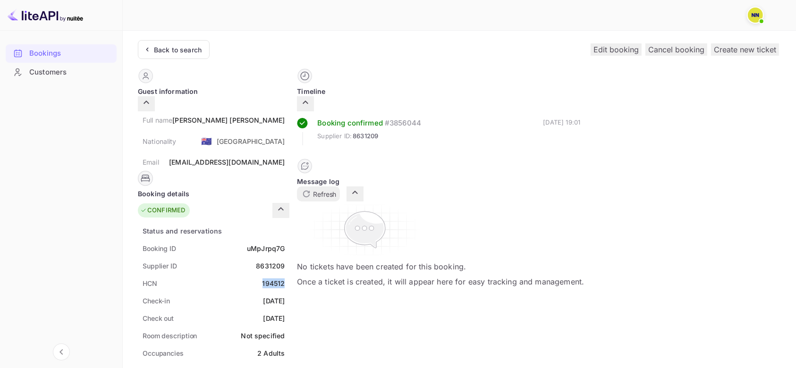  I want to click on div: Supplier ID, so click(160, 266).